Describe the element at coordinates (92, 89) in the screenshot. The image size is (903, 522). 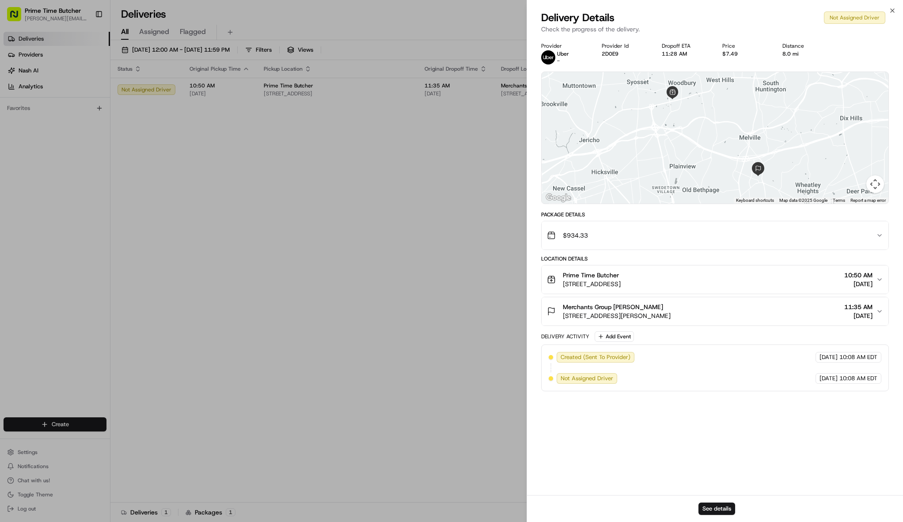
I see `div: Start new chat` at that location.